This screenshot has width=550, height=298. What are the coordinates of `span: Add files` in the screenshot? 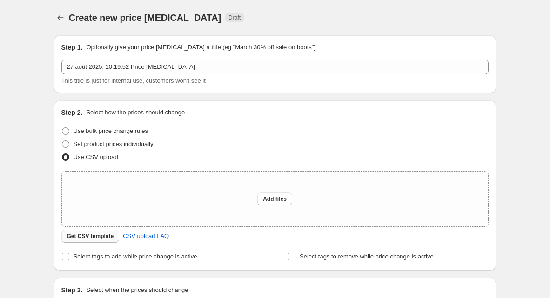 It's located at (275, 199).